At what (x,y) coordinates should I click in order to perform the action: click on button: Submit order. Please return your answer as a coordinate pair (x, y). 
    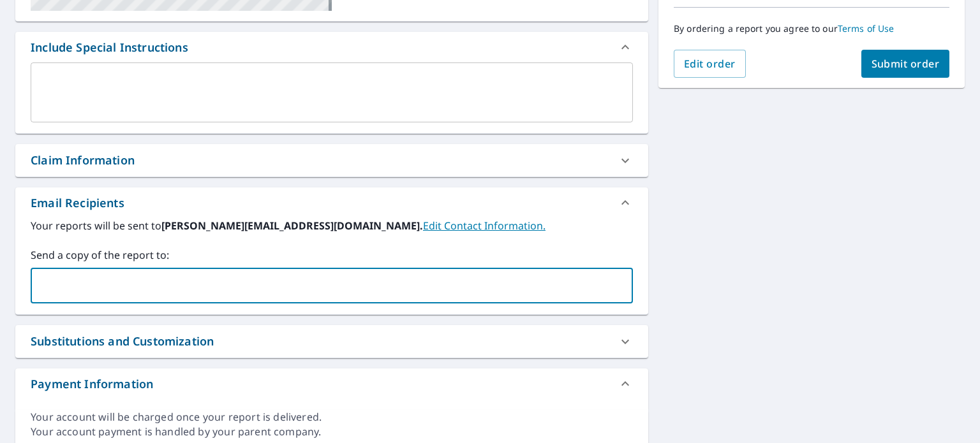
    Looking at the image, I should click on (905, 64).